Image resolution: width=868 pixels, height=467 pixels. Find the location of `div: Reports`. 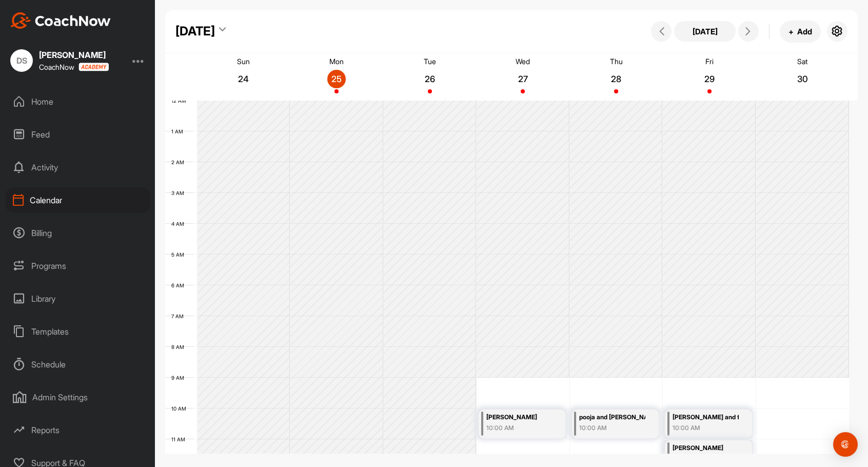

div: Reports is located at coordinates (78, 431).